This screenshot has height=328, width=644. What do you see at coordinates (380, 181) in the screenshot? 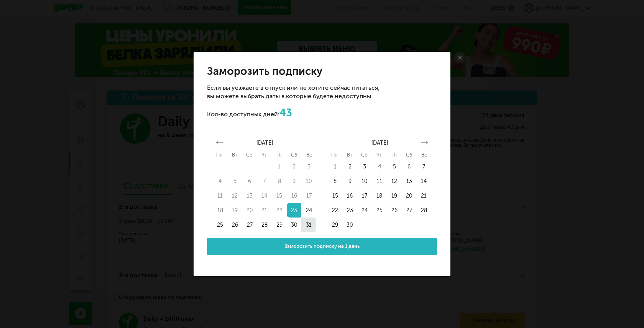
I see `td: Choose Thursday, September 11, 2025 as your end date.` at bounding box center [380, 181].